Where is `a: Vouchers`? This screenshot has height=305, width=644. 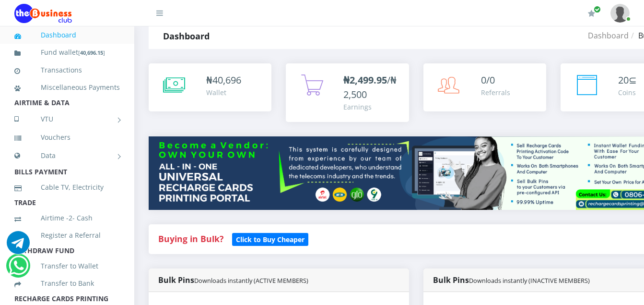
a: Vouchers is located at coordinates (67, 138).